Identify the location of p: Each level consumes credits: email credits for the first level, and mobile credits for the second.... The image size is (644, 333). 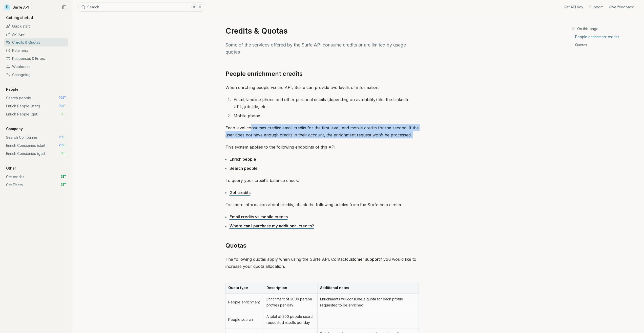
(322, 131).